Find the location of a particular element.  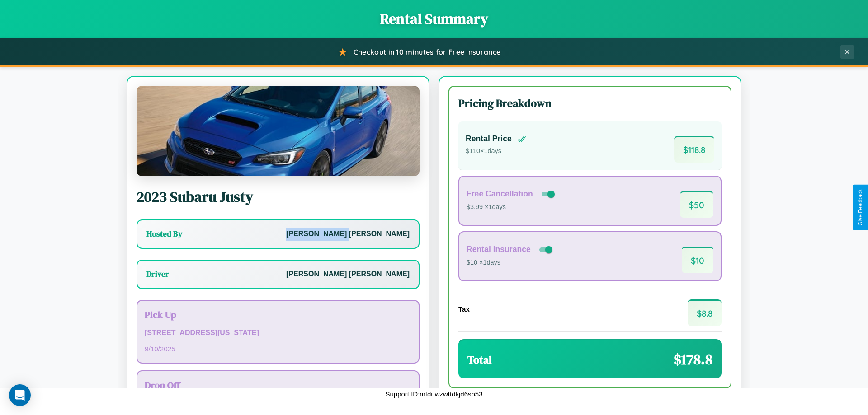

h3: Total is located at coordinates (480, 360).